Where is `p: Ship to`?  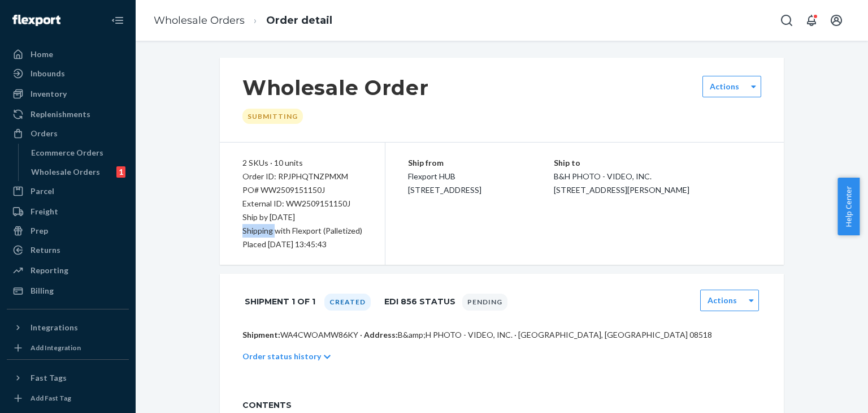
p: Ship to is located at coordinates (658, 163).